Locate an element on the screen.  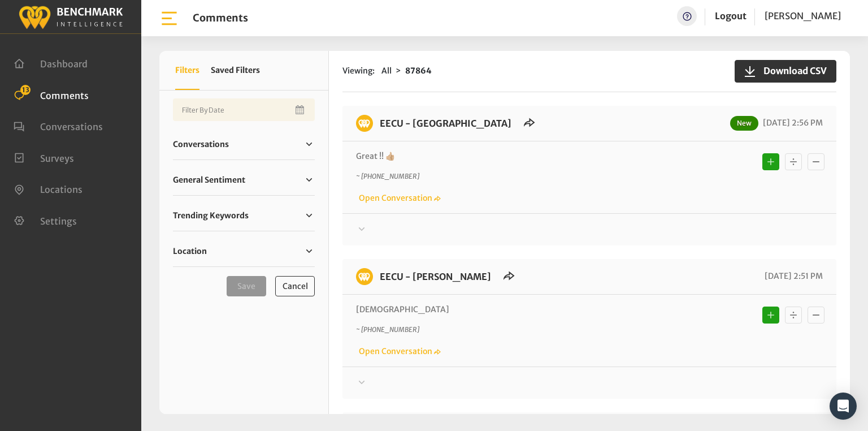
button: Download CSV is located at coordinates (786, 71).